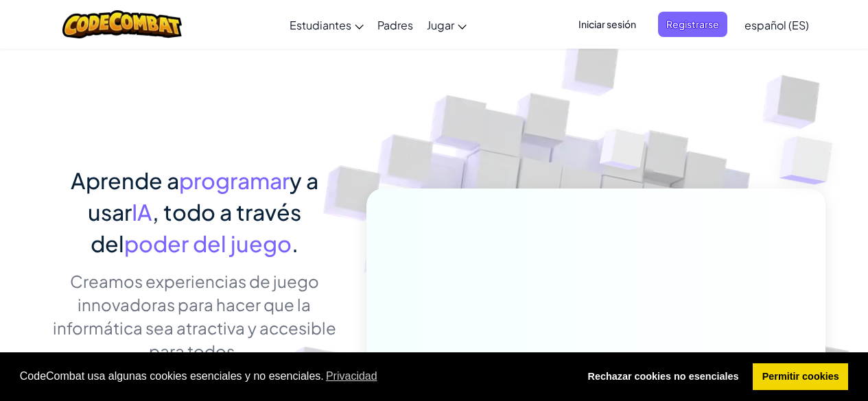  Describe the element at coordinates (692, 24) in the screenshot. I see `span: Registrarse` at that location.